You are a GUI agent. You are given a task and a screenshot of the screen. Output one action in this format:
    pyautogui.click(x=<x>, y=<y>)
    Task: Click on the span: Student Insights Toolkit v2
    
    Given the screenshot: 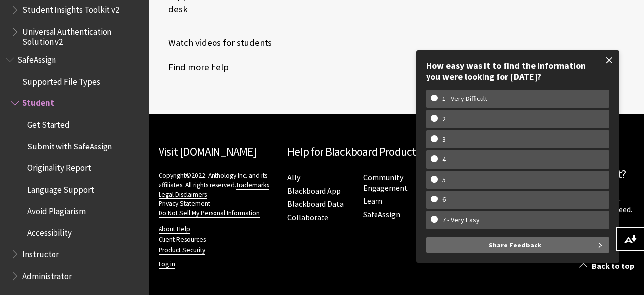 What is the action you would take?
    pyautogui.click(x=71, y=8)
    